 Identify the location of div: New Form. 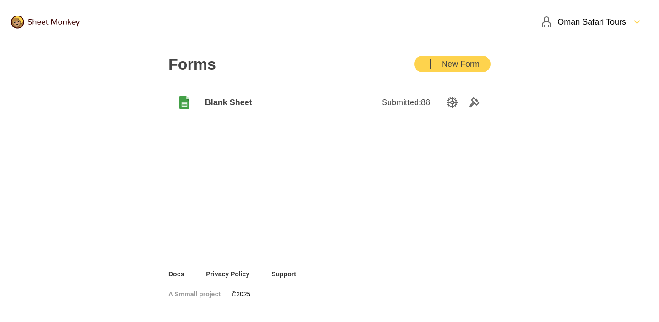
(452, 64).